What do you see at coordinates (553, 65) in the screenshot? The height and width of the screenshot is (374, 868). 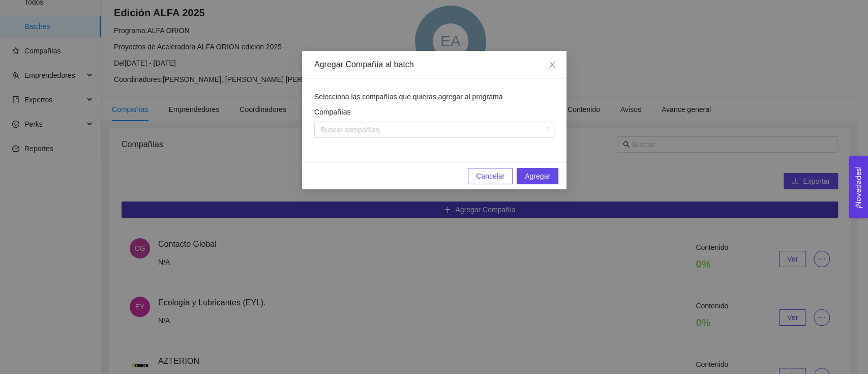 I see `span: close` at bounding box center [553, 65].